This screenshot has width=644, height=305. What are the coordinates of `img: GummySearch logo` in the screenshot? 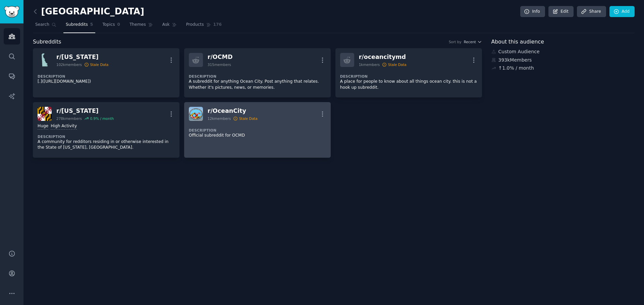 It's located at (11, 11).